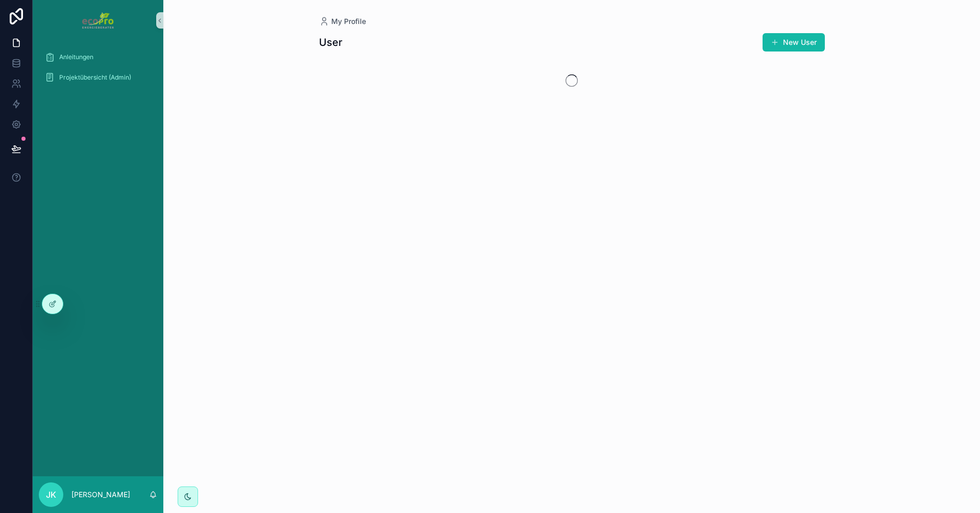 The width and height of the screenshot is (980, 513). What do you see at coordinates (76, 58) in the screenshot?
I see `span: Anleitungen` at bounding box center [76, 58].